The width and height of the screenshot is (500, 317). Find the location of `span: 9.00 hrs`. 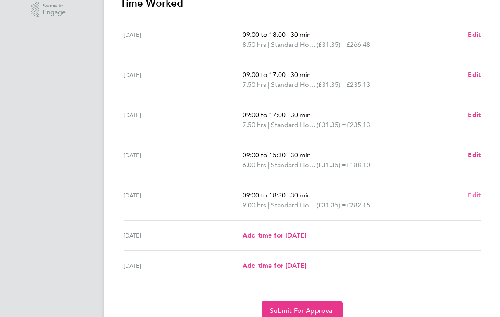

span: 9.00 hrs is located at coordinates (254, 205).